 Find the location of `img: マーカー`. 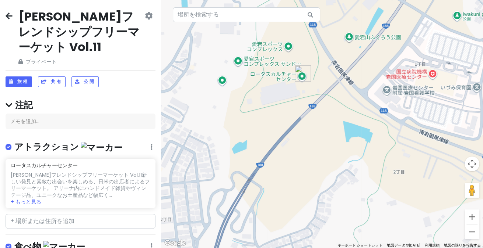

img: マーカー is located at coordinates (102, 148).